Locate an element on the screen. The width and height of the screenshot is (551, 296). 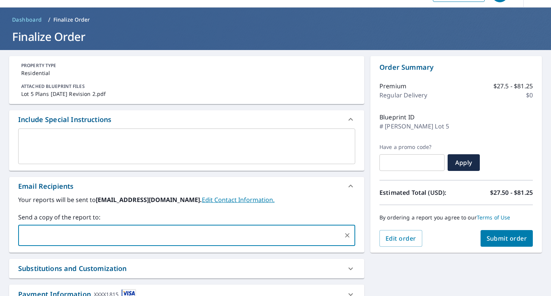
p: Regular Delivery is located at coordinates (404, 95).